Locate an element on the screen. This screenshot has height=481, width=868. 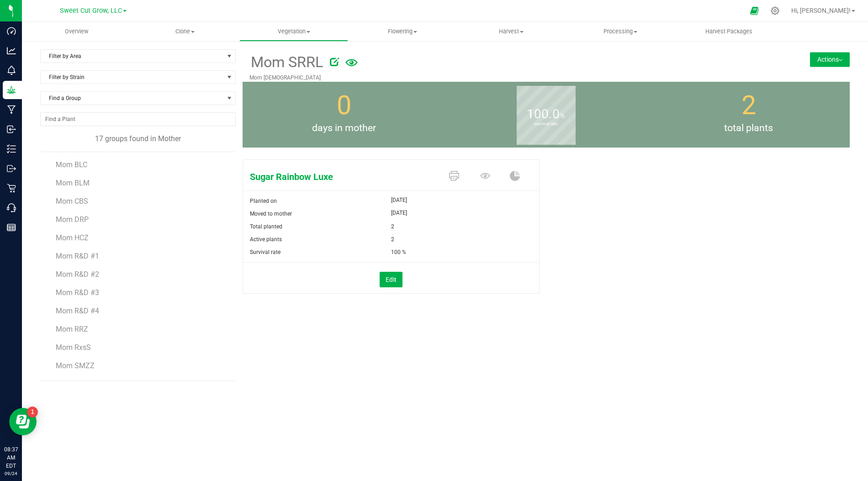
span: Sugar Rainbow Luxe is located at coordinates (341, 177).